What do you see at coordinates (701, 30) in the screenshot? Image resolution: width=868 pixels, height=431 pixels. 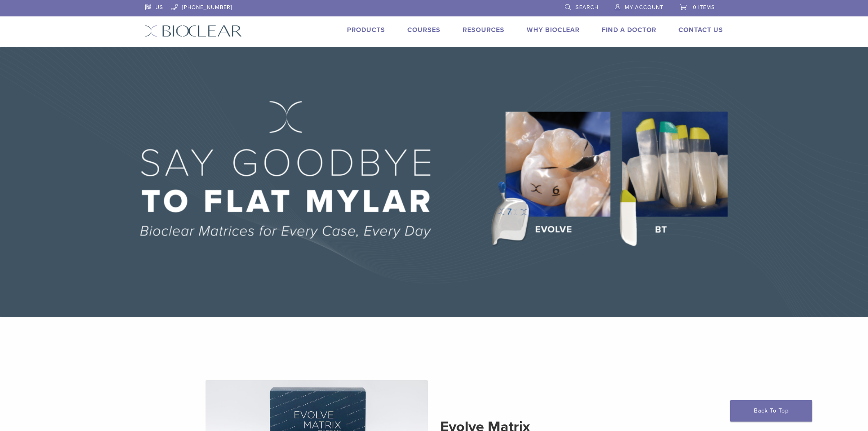 I see `a: Contact Us` at bounding box center [701, 30].